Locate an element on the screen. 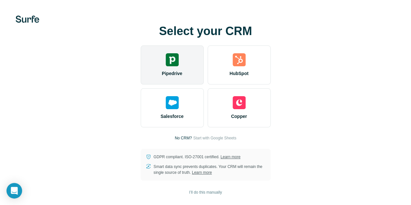 Image resolution: width=411 pixels, height=205 pixels. p: No CRM? is located at coordinates (183, 138).